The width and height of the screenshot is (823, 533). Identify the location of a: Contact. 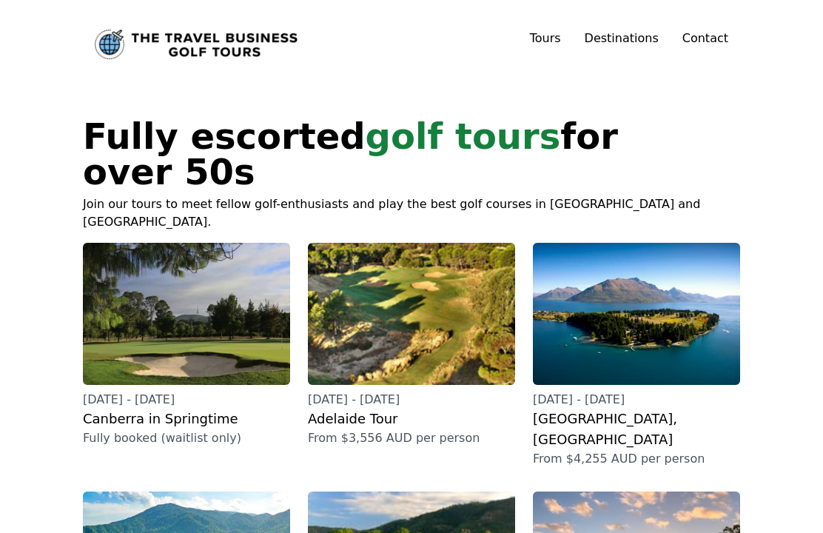
(705, 38).